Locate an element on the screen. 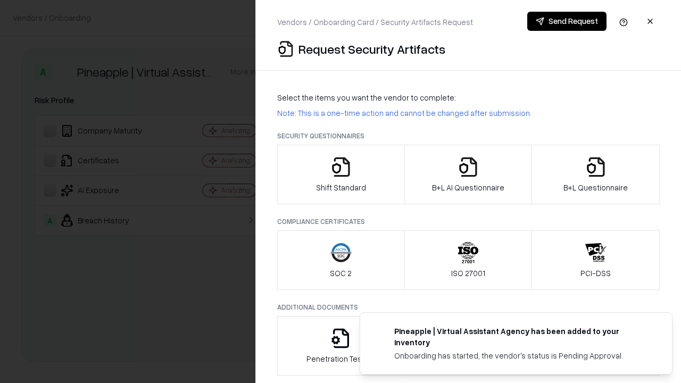 The width and height of the screenshot is (681, 383). p: ISO 27001 is located at coordinates (468, 273).